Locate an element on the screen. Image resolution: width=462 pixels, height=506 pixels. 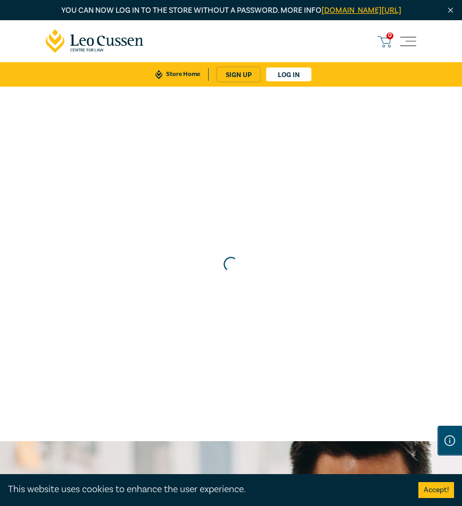
a: Store Home is located at coordinates (178, 74).